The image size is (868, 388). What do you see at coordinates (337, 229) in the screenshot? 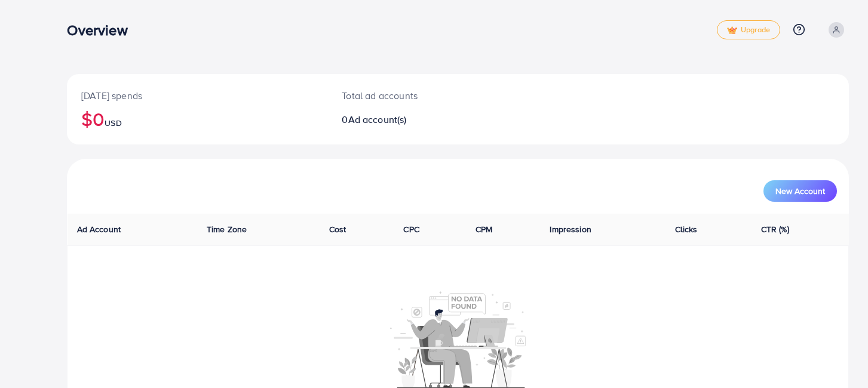
I see `span: Cost` at bounding box center [337, 229].